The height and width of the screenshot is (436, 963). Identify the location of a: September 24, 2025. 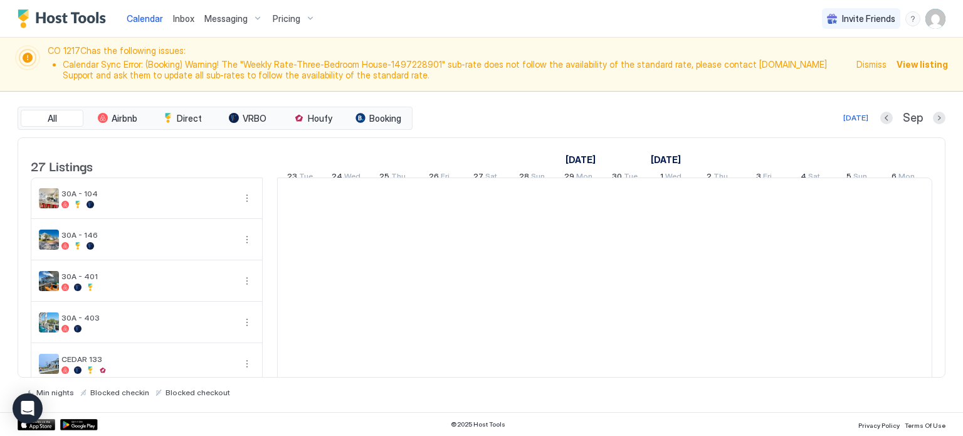
(346, 177).